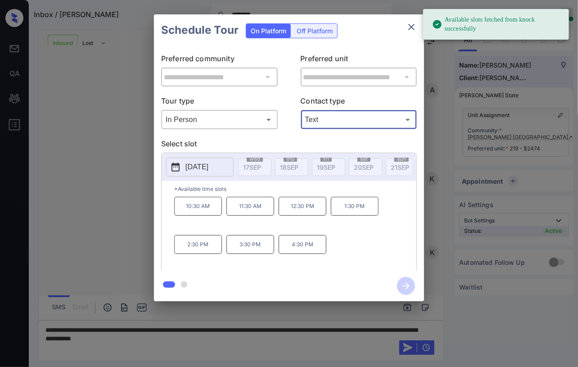 The width and height of the screenshot is (578, 367). Describe the element at coordinates (268, 31) in the screenshot. I see `div: On Platform` at that location.